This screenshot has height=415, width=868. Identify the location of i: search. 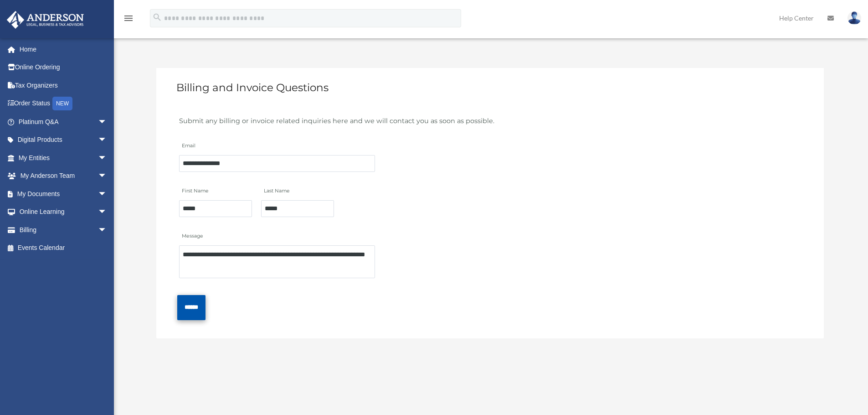
(157, 17).